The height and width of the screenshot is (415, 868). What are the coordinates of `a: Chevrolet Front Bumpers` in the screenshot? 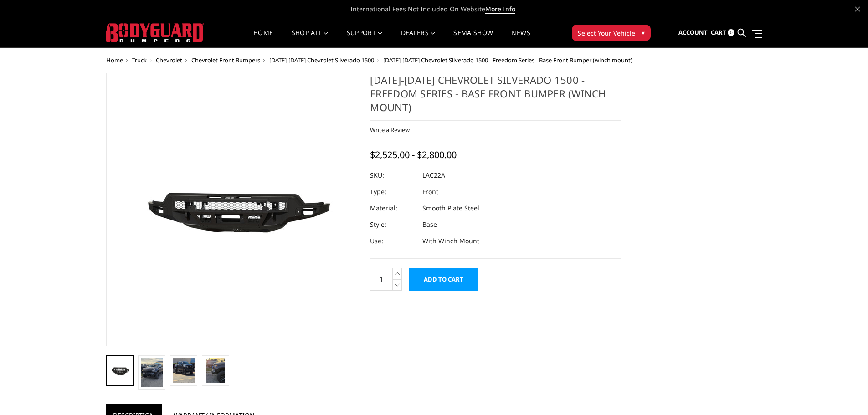 It's located at (226, 61).